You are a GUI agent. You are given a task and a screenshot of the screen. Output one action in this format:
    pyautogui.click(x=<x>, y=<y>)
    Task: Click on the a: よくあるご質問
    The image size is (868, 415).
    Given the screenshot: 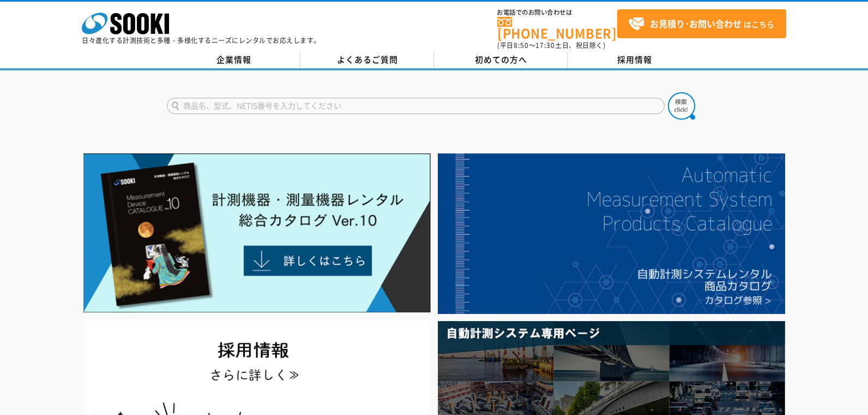 What is the action you would take?
    pyautogui.click(x=367, y=60)
    